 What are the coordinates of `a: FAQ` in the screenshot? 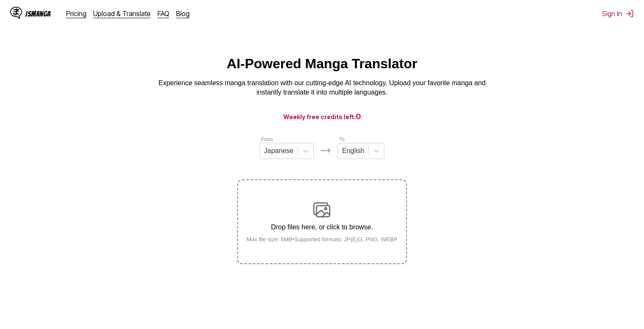 It's located at (164, 14).